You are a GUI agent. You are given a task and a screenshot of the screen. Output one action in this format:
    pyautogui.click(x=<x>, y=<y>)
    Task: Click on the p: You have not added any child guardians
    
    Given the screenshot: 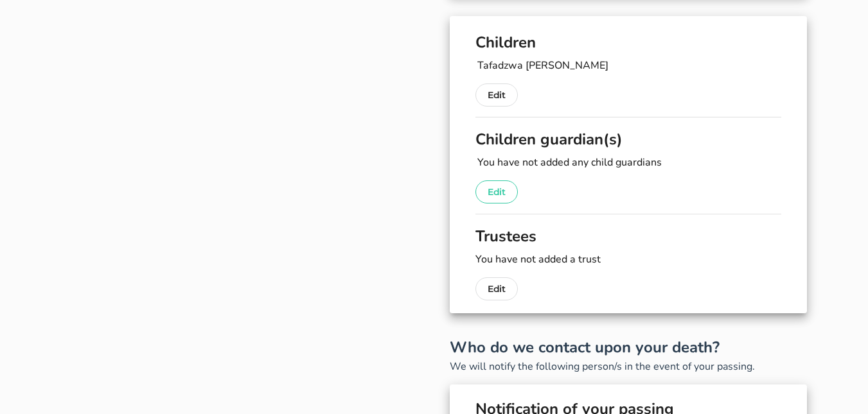 What is the action you would take?
    pyautogui.click(x=628, y=163)
    